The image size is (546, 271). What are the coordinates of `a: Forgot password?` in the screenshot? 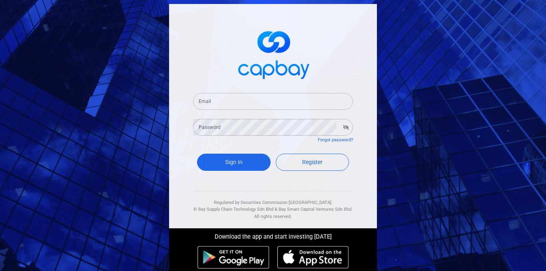 It's located at (335, 140).